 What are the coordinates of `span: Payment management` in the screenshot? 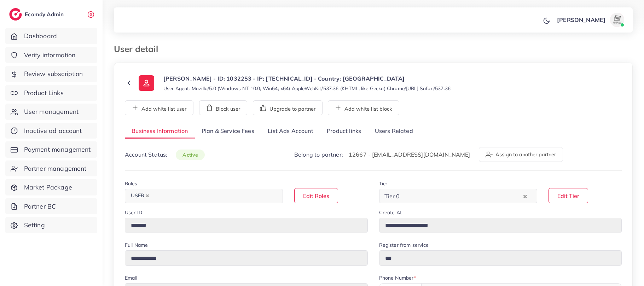 It's located at (57, 149).